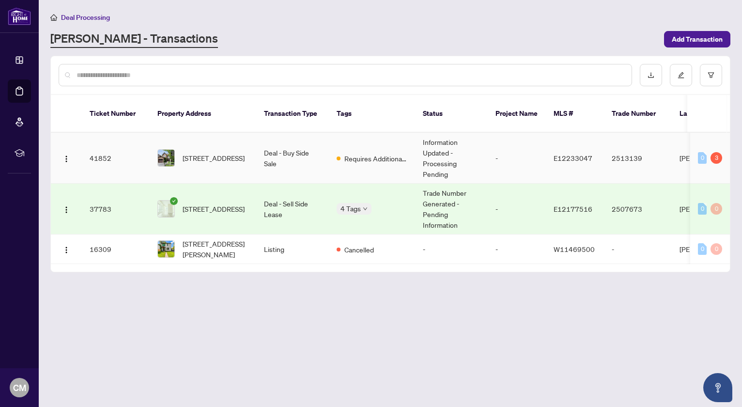 The height and width of the screenshot is (407, 742). I want to click on span: E12177516, so click(573, 209).